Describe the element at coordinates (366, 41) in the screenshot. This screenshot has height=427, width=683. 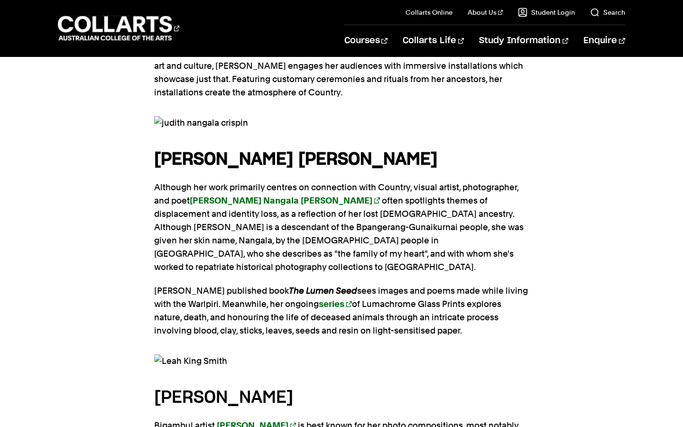
I see `a: Courses` at that location.